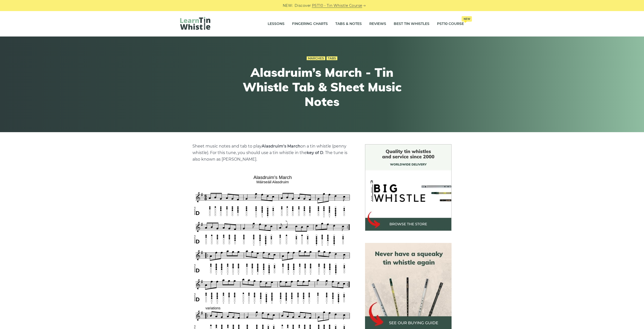 Image resolution: width=644 pixels, height=329 pixels. Describe the element at coordinates (322, 87) in the screenshot. I see `h1: Alasdruim’s March - Tin Whistle Tab & Sheet Music Notes` at that location.